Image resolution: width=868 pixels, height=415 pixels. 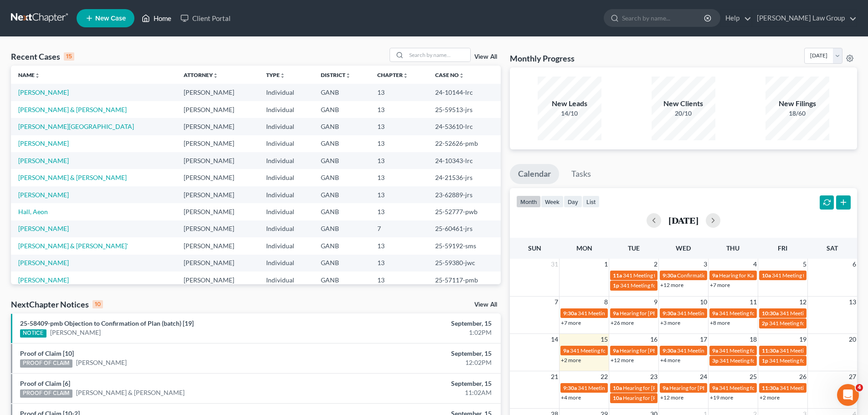 I want to click on span: 2, so click(x=656, y=265).